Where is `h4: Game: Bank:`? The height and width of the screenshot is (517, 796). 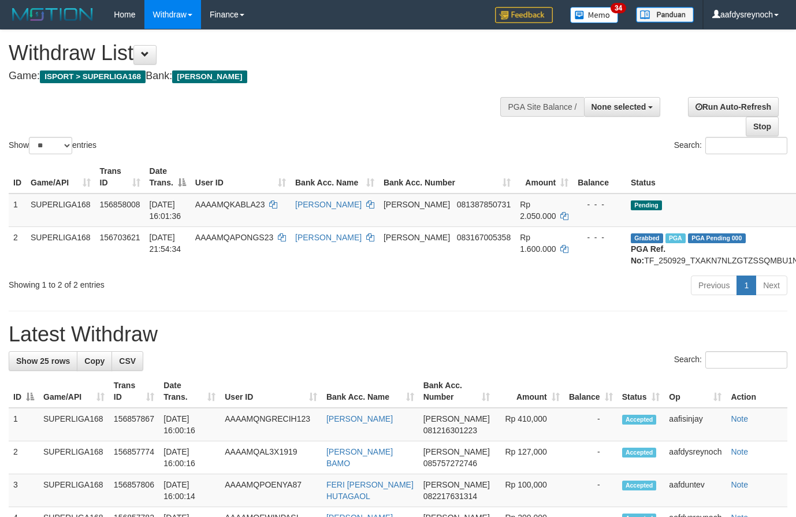
h4: Game: Bank: is located at coordinates (264, 76).